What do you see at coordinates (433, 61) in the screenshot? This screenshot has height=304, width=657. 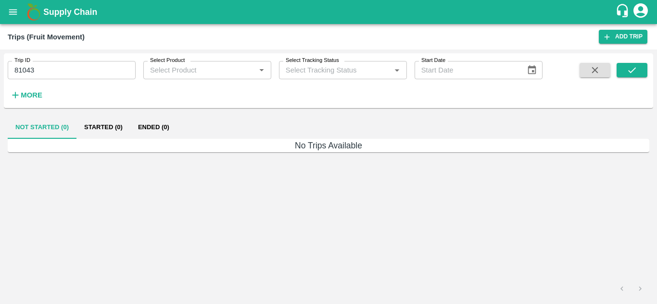 I see `label: Start Date` at bounding box center [433, 61].